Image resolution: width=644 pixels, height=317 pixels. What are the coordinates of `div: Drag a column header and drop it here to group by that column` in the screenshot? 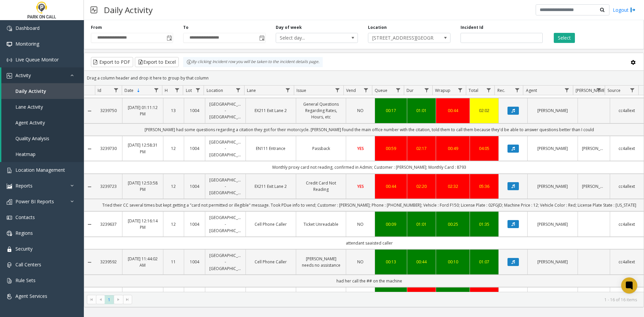 It's located at (364, 78).